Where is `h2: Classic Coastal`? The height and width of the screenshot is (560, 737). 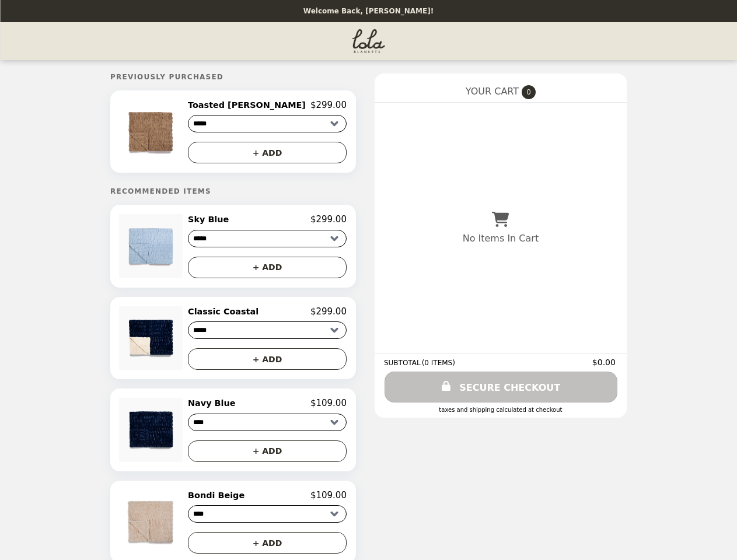 h2: Classic Coastal is located at coordinates (225, 312).